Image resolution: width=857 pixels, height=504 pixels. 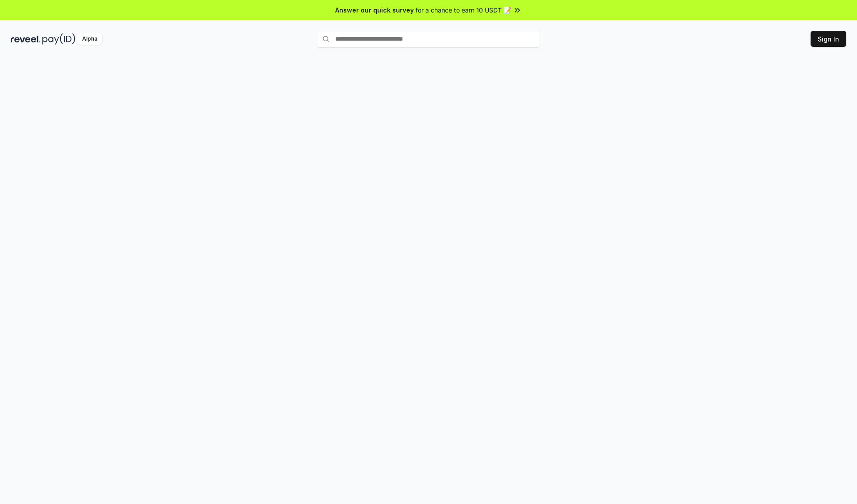 What do you see at coordinates (828, 39) in the screenshot?
I see `button: Sign In` at bounding box center [828, 39].